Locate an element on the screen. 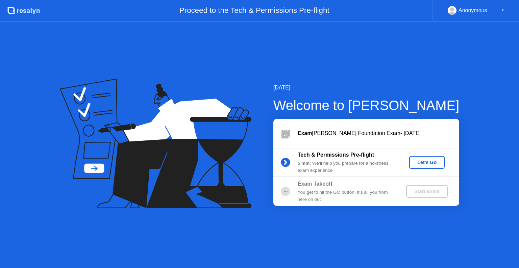 The image size is (519, 268). b: Exam Takeoff is located at coordinates (315, 184).